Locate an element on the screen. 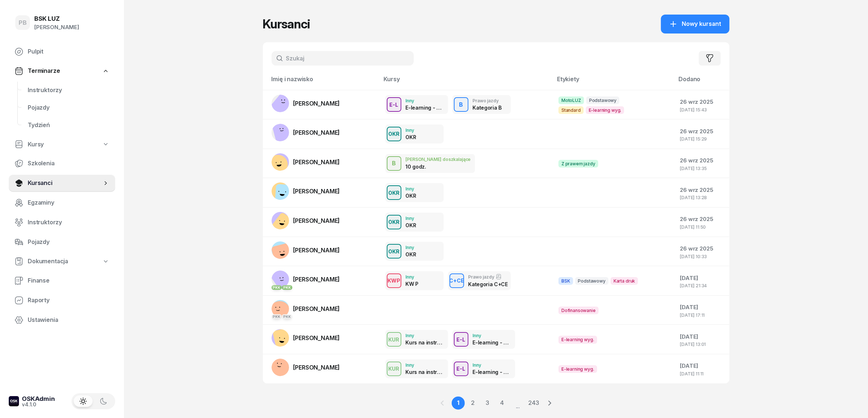 The image size is (868, 418). a: Ustawienia is located at coordinates (62, 320).